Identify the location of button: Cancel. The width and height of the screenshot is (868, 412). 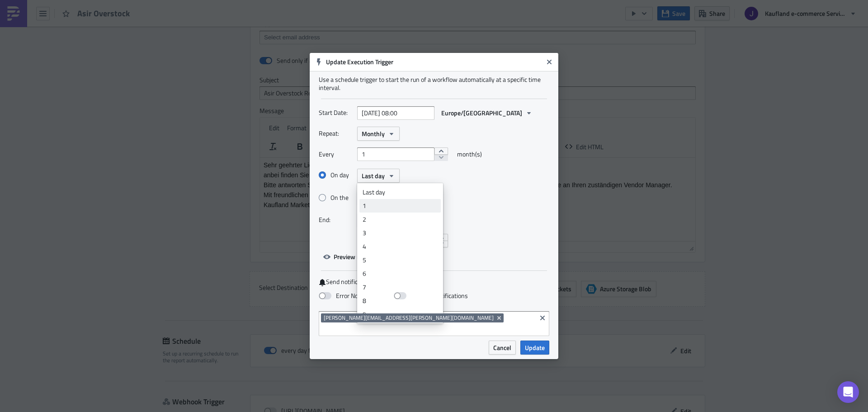
(502, 348).